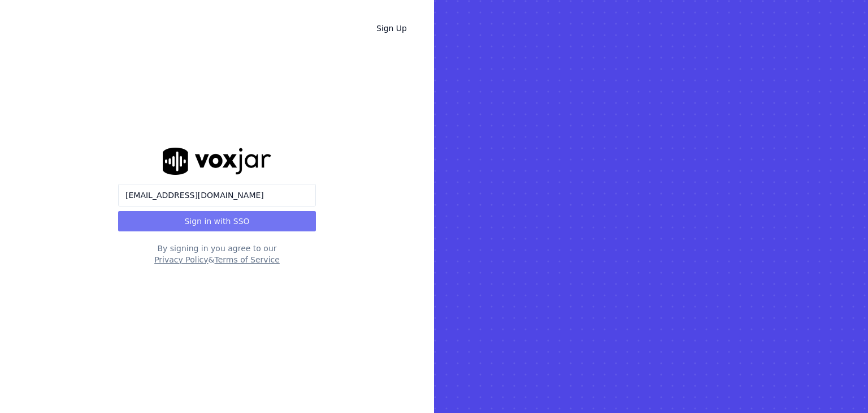  I want to click on input: Company Email, so click(217, 195).